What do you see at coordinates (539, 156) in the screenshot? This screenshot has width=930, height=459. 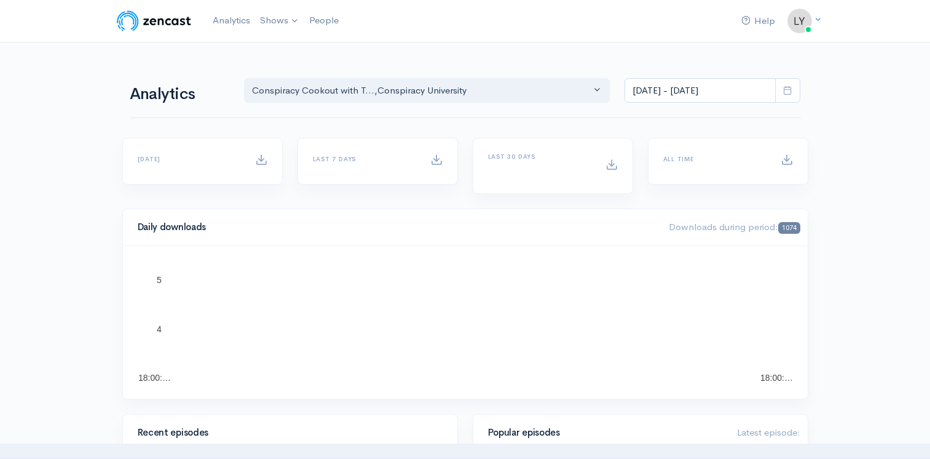 I see `h6: Last 30 days` at bounding box center [539, 156].